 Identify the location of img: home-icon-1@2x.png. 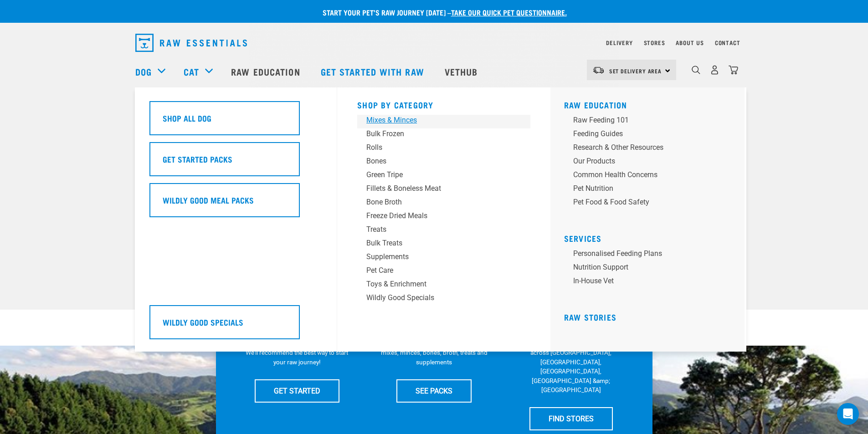
(696, 70).